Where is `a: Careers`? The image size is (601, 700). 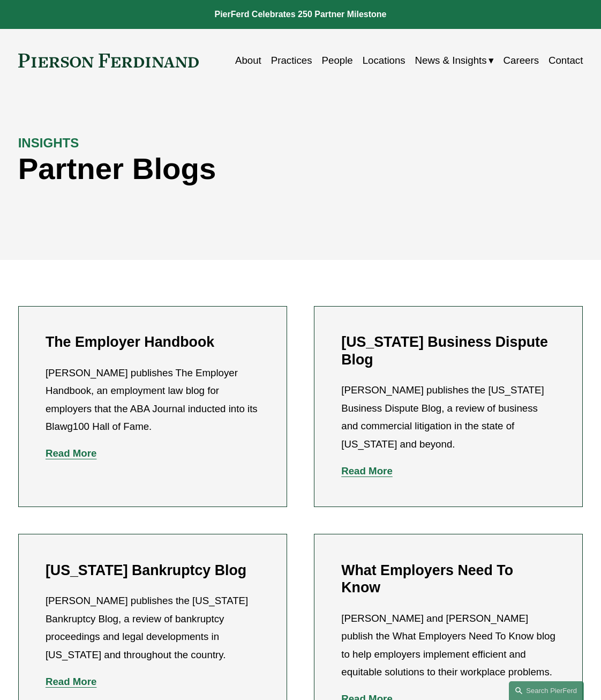 a: Careers is located at coordinates (521, 60).